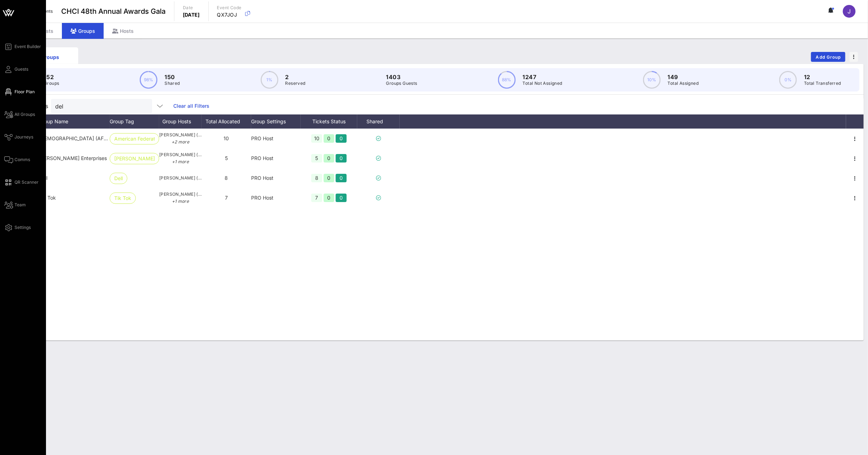 The width and height of the screenshot is (868, 455). What do you see at coordinates (316, 139) in the screenshot?
I see `div: 10` at bounding box center [316, 139].